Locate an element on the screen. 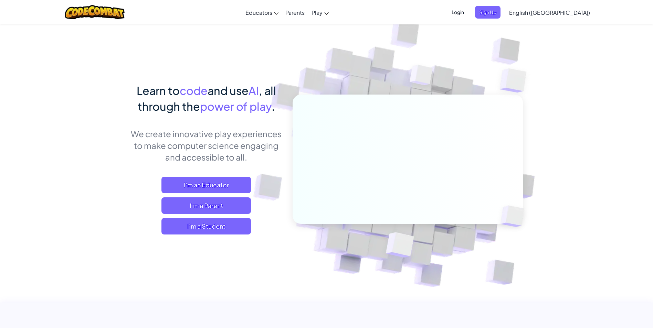 The width and height of the screenshot is (653, 328). img: CodeCombat logo is located at coordinates (95, 12).